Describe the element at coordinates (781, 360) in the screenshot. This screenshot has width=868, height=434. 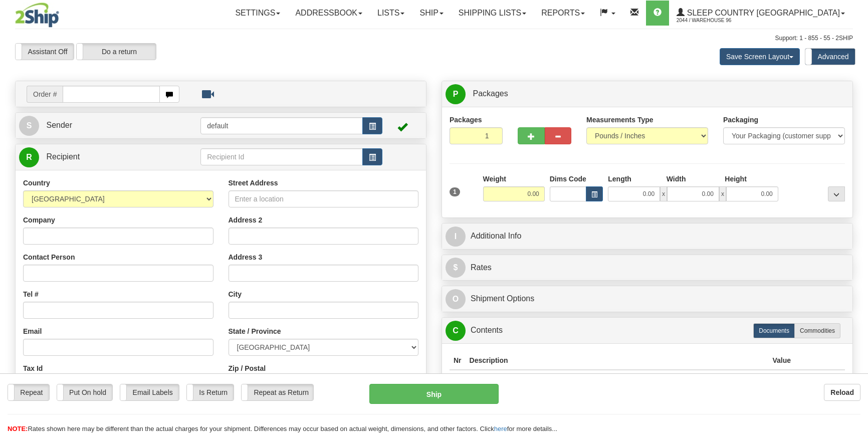
I see `th: Value` at that location.